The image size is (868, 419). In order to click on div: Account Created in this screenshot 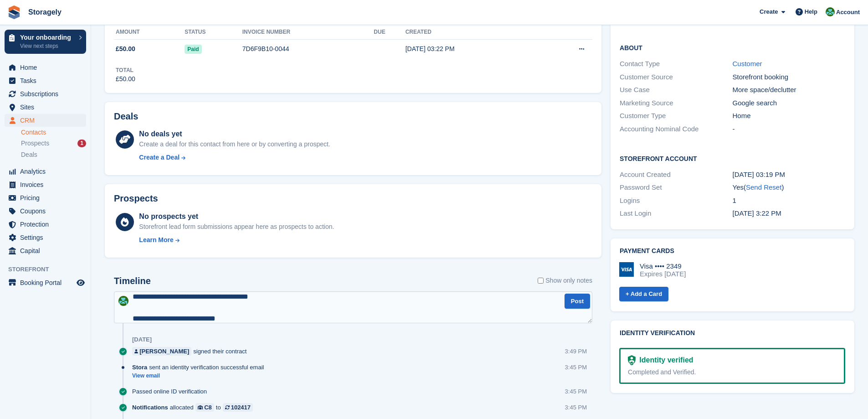, I will do `click(675, 174)`.